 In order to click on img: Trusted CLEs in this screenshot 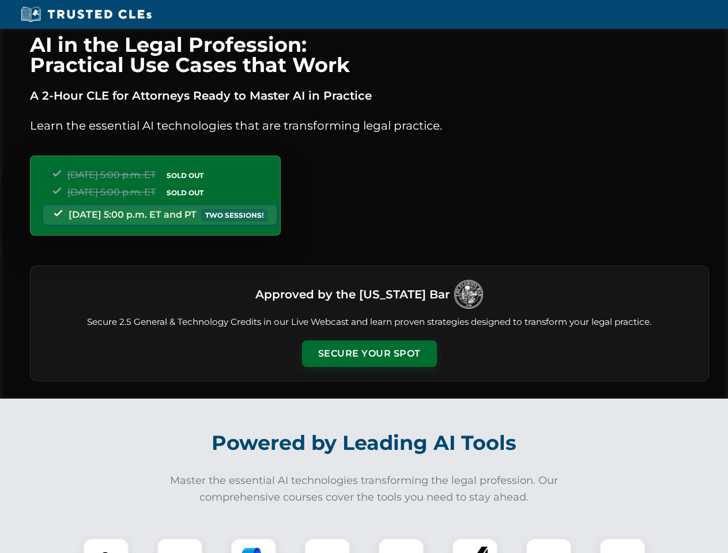, I will do `click(86, 14)`.